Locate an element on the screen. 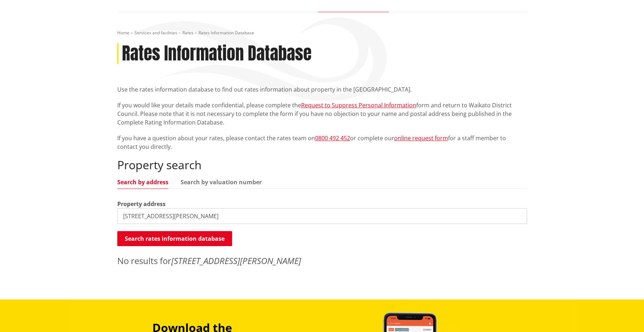 The image size is (644, 332). span: Rates Information Database is located at coordinates (227, 33).